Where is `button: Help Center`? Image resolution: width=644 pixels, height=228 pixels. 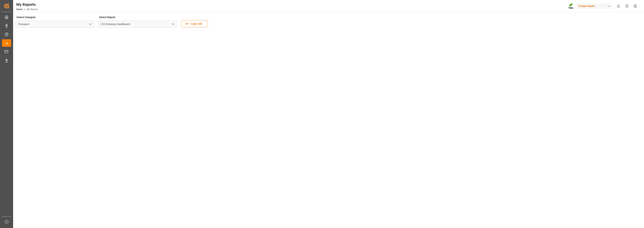
button: Help Center is located at coordinates (627, 6).